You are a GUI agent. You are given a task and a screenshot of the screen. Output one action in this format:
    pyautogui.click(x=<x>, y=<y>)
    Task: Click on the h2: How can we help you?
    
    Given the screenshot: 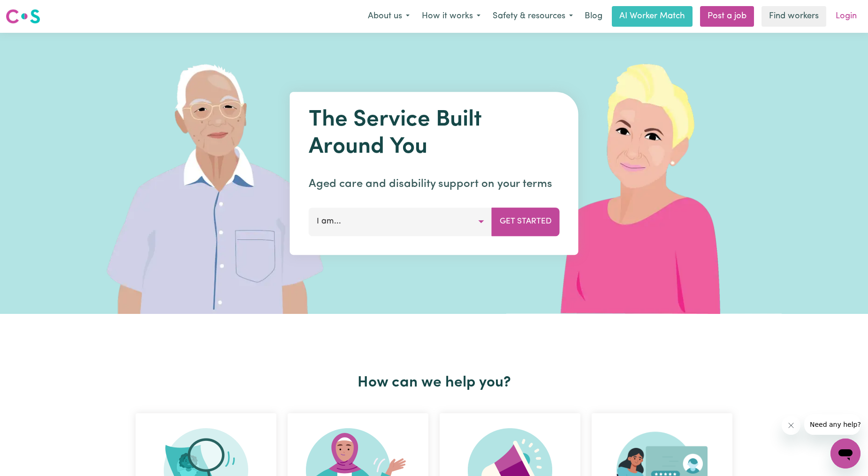 What is the action you would take?
    pyautogui.click(x=434, y=383)
    